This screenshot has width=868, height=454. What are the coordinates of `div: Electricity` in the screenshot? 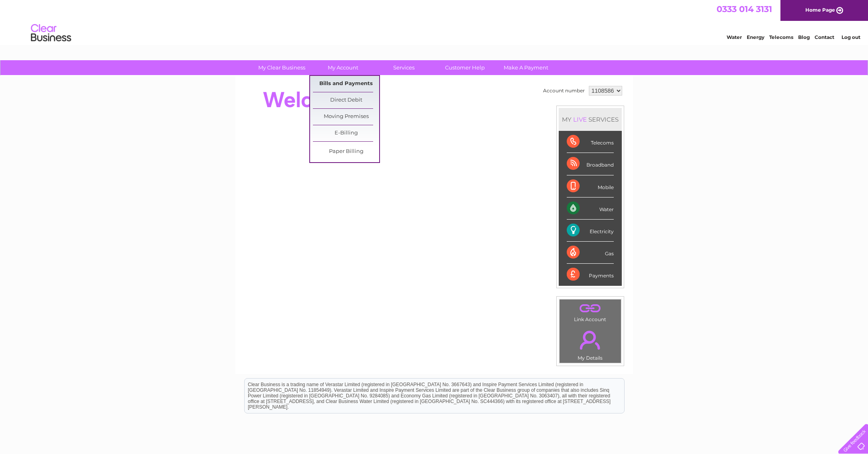 It's located at (591, 230).